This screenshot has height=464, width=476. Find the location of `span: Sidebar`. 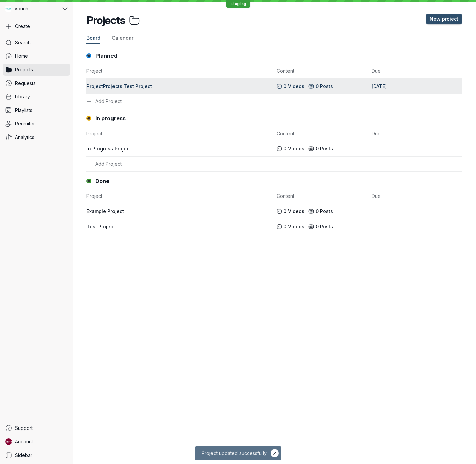

span: Sidebar is located at coordinates (24, 455).